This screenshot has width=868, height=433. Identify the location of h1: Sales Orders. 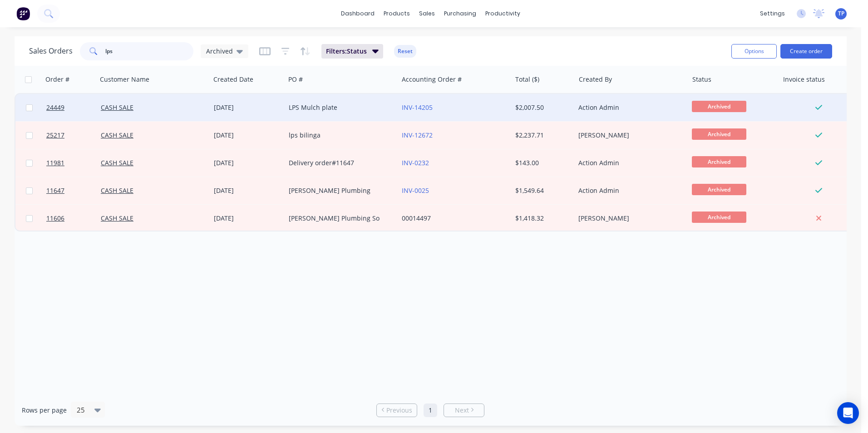
(51, 51).